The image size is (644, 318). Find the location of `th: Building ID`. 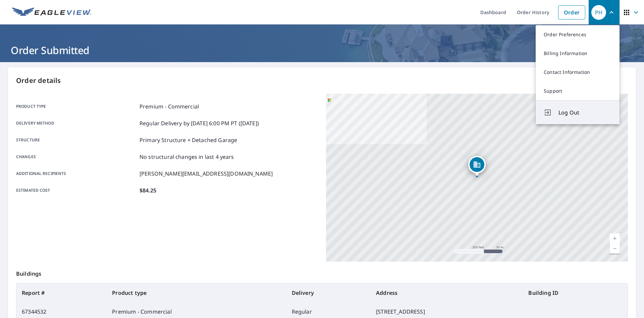

th: Building ID is located at coordinates (575, 293).